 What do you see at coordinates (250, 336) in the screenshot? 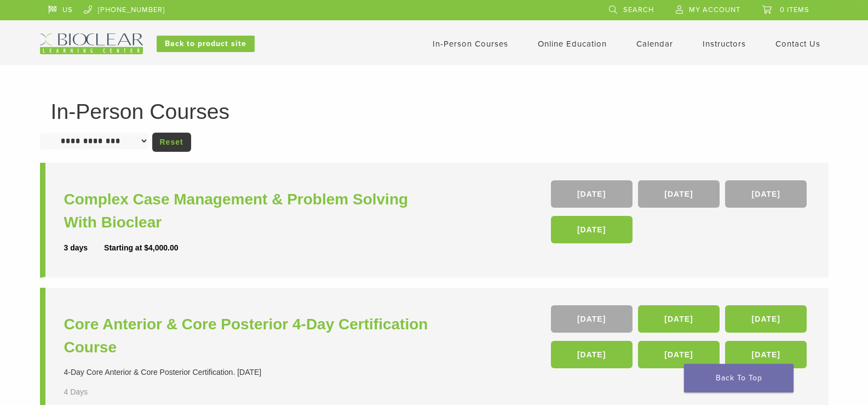
I see `h3: Core Anterior & Core Posterior 4-Day Certification Course` at bounding box center [250, 336].